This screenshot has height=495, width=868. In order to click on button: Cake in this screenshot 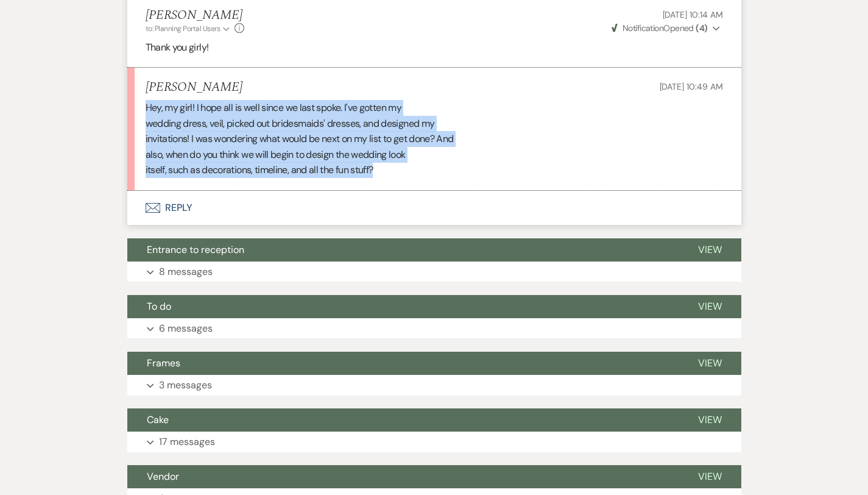, I will do `click(403, 420)`.